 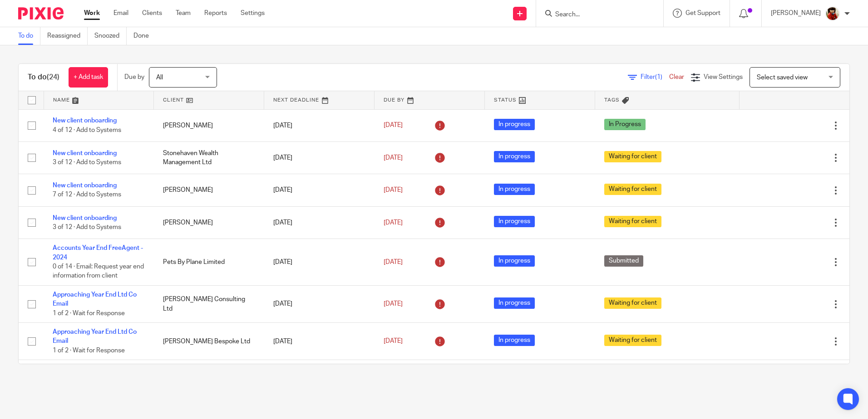 What do you see at coordinates (121, 13) in the screenshot?
I see `a: Email` at bounding box center [121, 13].